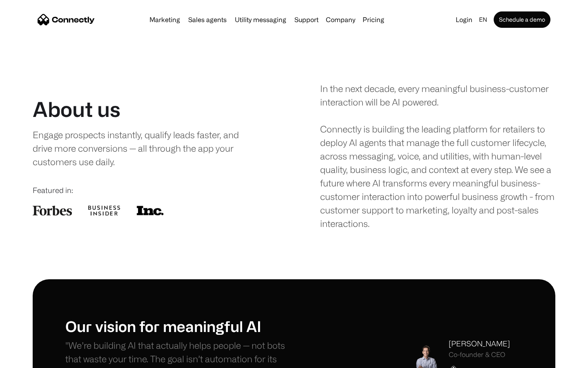 The width and height of the screenshot is (588, 368). I want to click on ul: Language list, so click(33, 360).